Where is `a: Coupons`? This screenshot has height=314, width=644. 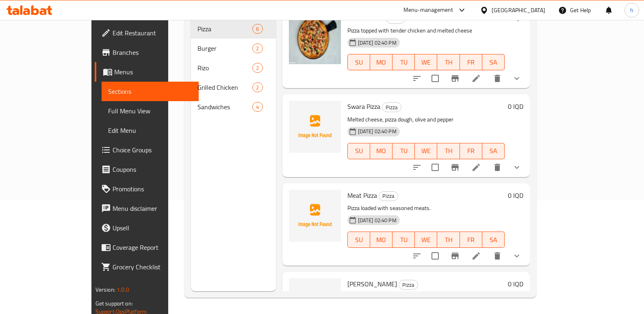
a: Coupons is located at coordinates (147, 170).